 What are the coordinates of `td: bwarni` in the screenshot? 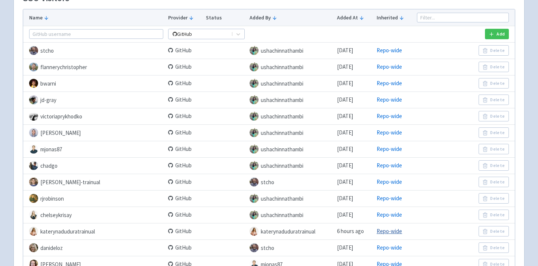 It's located at (94, 83).